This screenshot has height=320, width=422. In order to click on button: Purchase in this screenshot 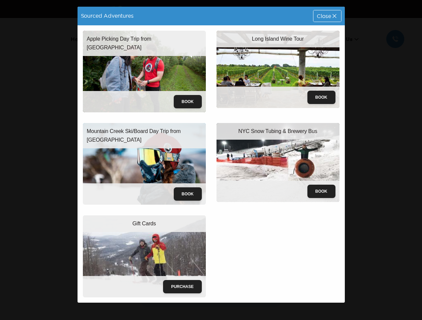, I will do `click(182, 287)`.